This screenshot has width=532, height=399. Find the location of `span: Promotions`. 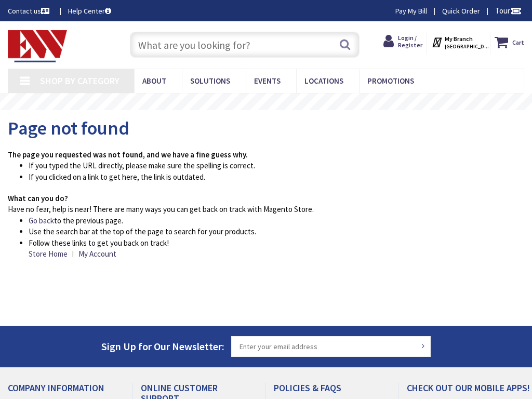

span: Promotions is located at coordinates (390, 81).